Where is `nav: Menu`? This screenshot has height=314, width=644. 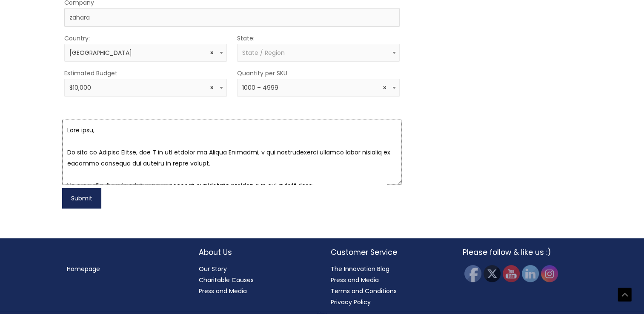 nav: Menu is located at coordinates (124, 269).